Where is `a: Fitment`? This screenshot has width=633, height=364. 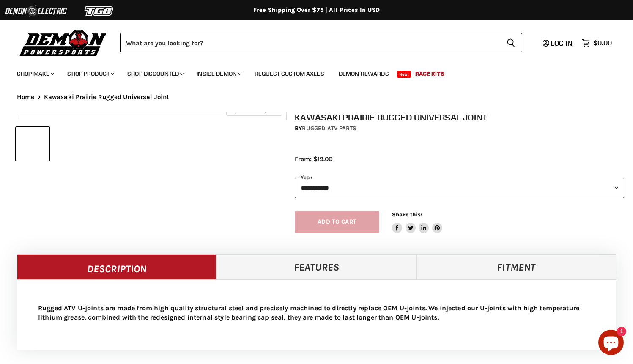 a: Fitment is located at coordinates (516, 267).